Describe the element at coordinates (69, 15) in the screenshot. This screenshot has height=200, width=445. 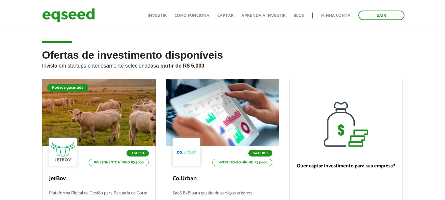
I see `img: EqSeed` at that location.